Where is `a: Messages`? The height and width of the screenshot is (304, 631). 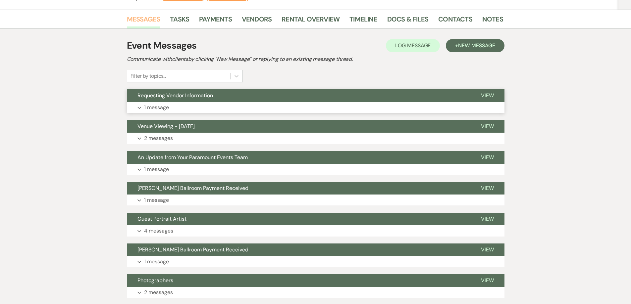
a: Messages is located at coordinates (143, 21).